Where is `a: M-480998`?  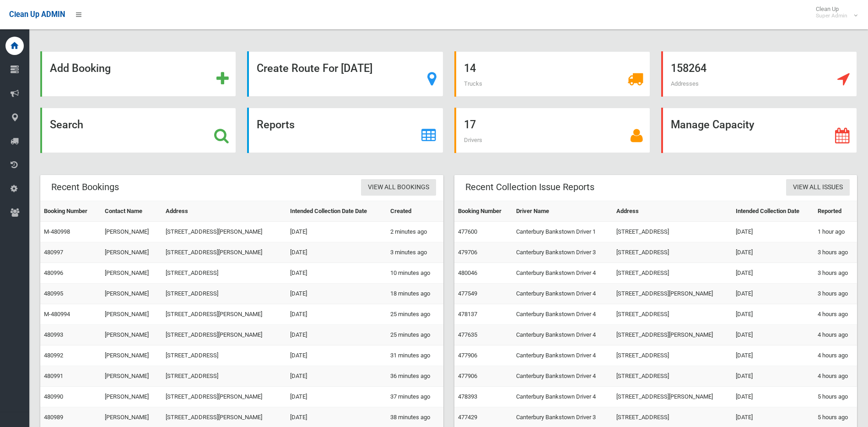
a: M-480998 is located at coordinates (57, 231).